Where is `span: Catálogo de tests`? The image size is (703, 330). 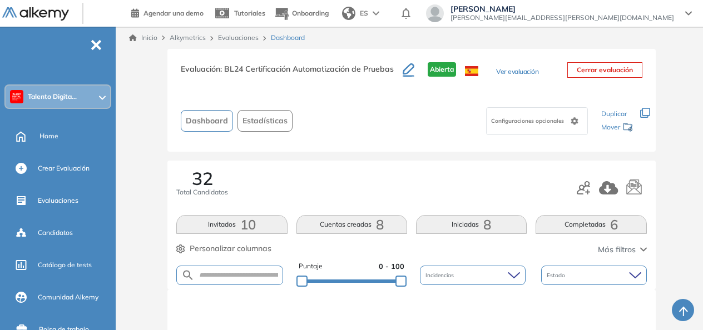
span: Catálogo de tests is located at coordinates (64, 265).